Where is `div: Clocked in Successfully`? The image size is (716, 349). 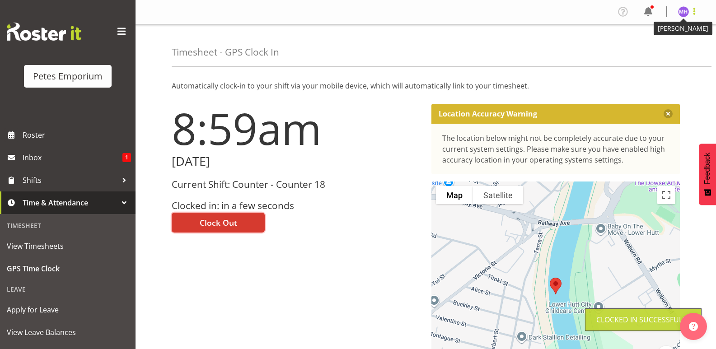 div: Clocked in Successfully is located at coordinates (644, 320).